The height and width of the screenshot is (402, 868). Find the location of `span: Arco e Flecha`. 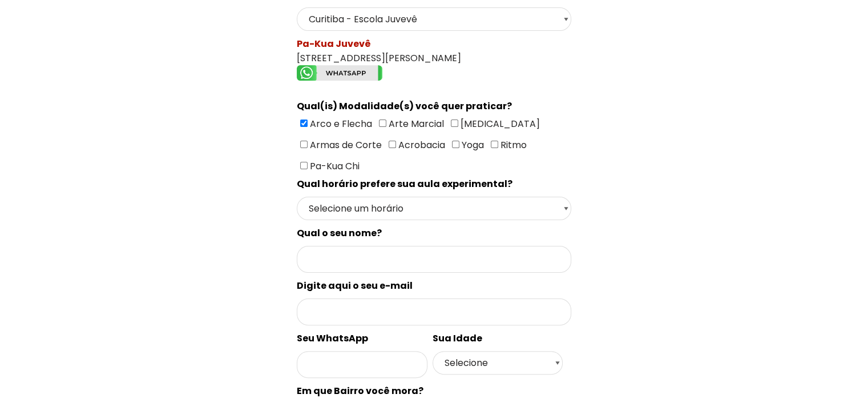

span: Arco e Flecha is located at coordinates (339, 123).